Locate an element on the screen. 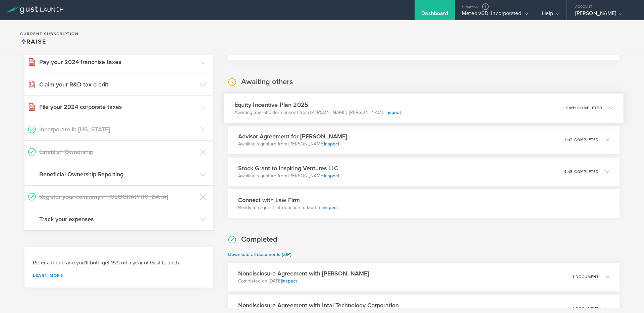 The height and width of the screenshot is (313, 644). h3: Pay your 2024 franchise taxes is located at coordinates (118, 62).